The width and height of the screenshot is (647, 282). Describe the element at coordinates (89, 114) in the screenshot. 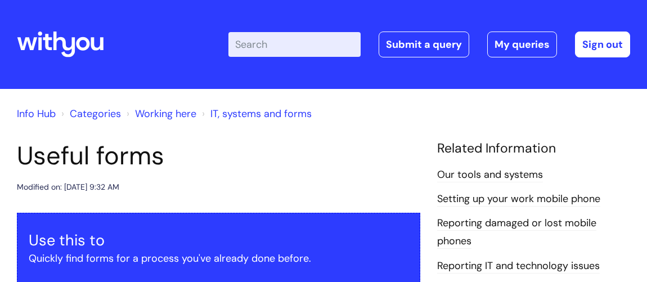

I see `li: Solution home` at that location.